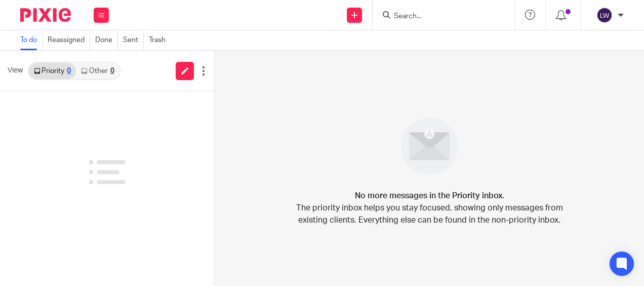 The width and height of the screenshot is (644, 286). I want to click on a: To do, so click(31, 40).